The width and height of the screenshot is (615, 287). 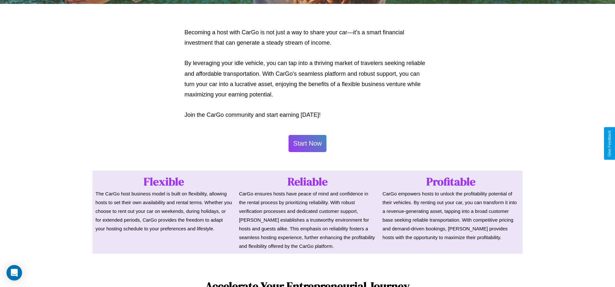 I want to click on p: By leveraging your idle vehicle, you can tap into a thriving market of travelers seeking reliable..., so click(x=307, y=79).